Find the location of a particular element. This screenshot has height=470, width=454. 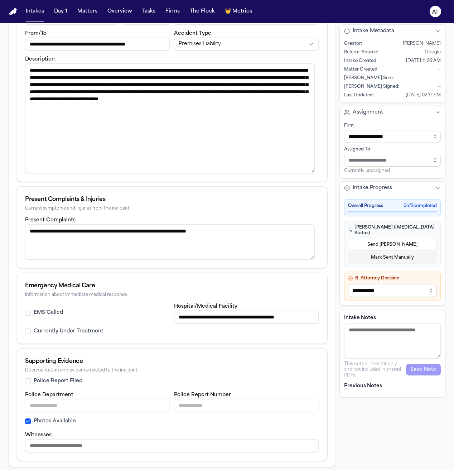

button: Overview is located at coordinates (120, 11).